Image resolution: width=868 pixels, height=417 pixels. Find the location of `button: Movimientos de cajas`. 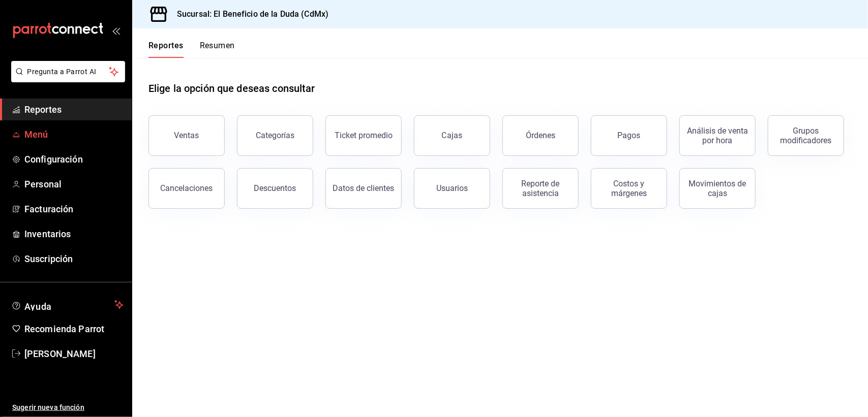

button: Movimientos de cajas is located at coordinates (718, 189).